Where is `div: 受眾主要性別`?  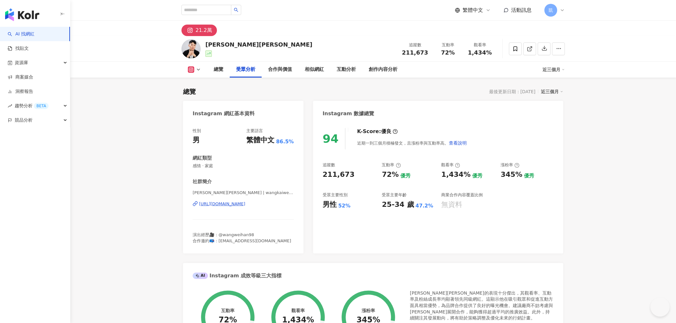
div: 受眾主要性別 is located at coordinates (335, 195).